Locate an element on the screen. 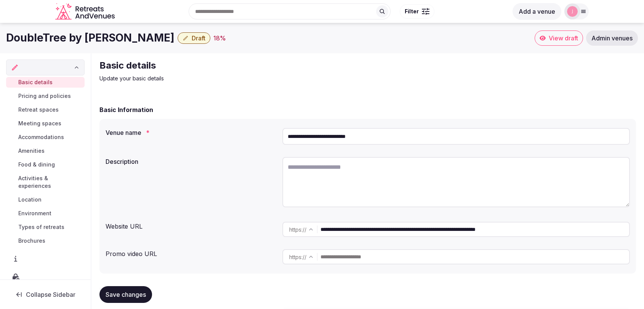  span: Retreat spaces is located at coordinates (38, 110).